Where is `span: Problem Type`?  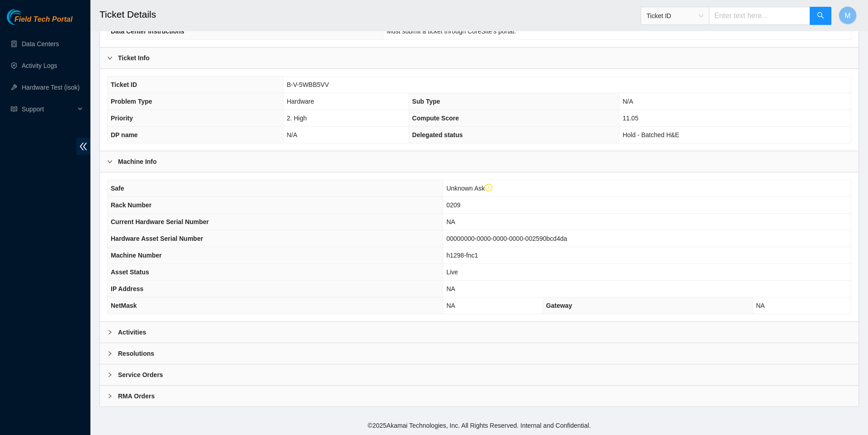
span: Problem Type is located at coordinates (132, 101).